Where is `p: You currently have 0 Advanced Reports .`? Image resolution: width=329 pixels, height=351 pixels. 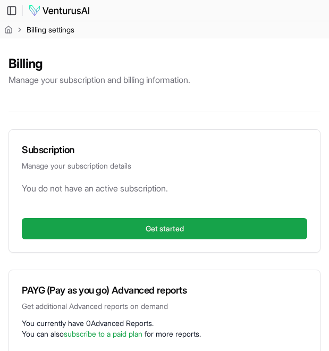 p: You currently have 0 Advanced Reports . is located at coordinates (164, 323).